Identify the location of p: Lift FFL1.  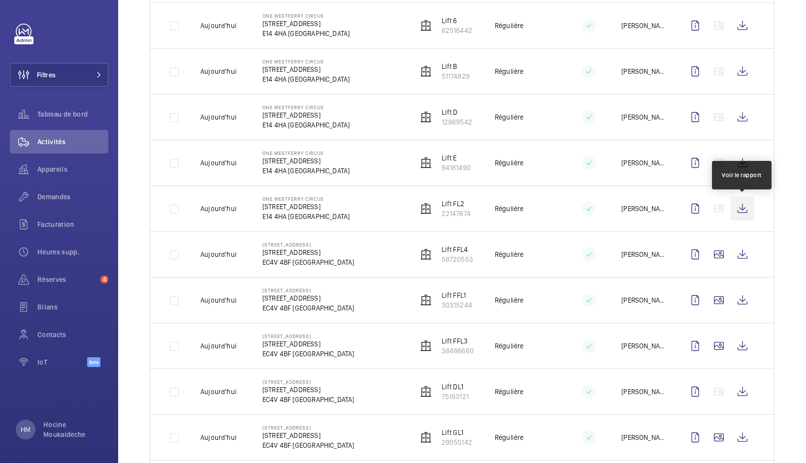
(457, 295).